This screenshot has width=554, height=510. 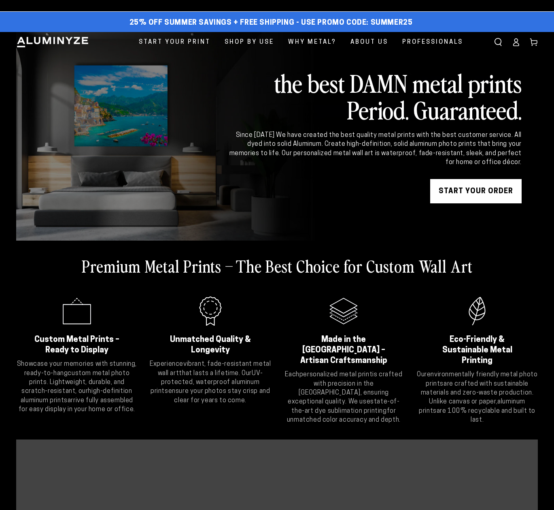 I want to click on h2: Unmatched Quality & Longevity, so click(x=211, y=345).